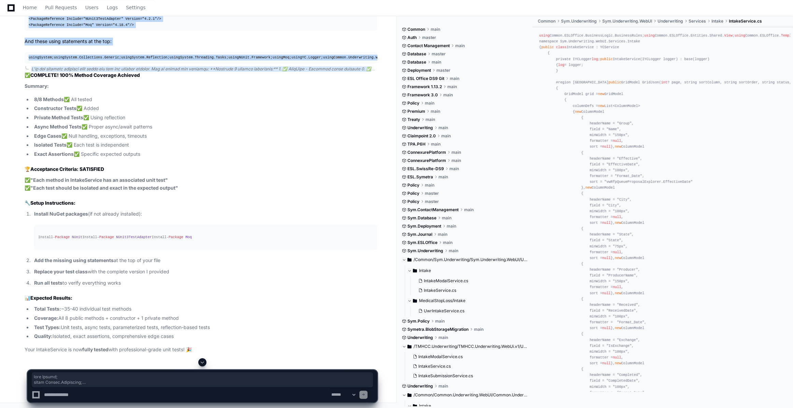 The image size is (793, 408). Describe the element at coordinates (59, 117) in the screenshot. I see `strong: Private Method Tests` at that location.